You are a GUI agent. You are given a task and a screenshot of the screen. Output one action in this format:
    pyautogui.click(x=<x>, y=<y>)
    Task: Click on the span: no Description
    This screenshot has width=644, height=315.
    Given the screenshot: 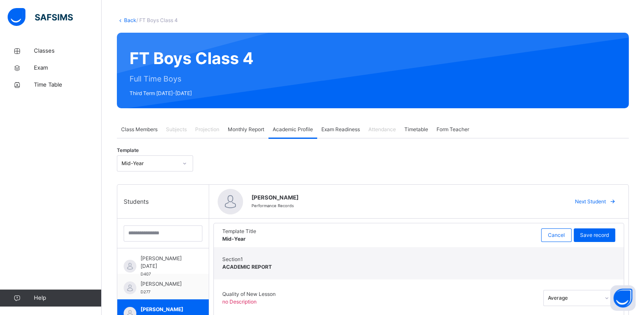 What is the action you would take?
    pyautogui.click(x=239, y=301)
    